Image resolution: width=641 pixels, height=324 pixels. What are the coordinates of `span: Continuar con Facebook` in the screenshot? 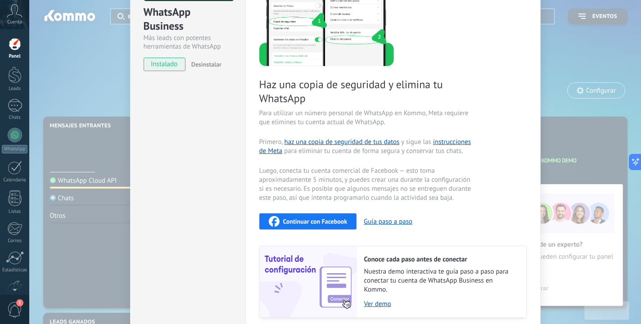 It's located at (315, 221).